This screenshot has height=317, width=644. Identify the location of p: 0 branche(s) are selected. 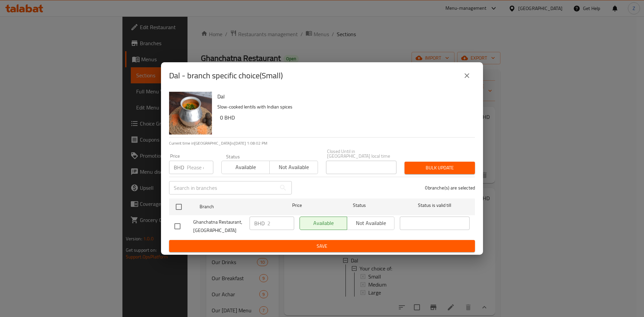
(450, 188).